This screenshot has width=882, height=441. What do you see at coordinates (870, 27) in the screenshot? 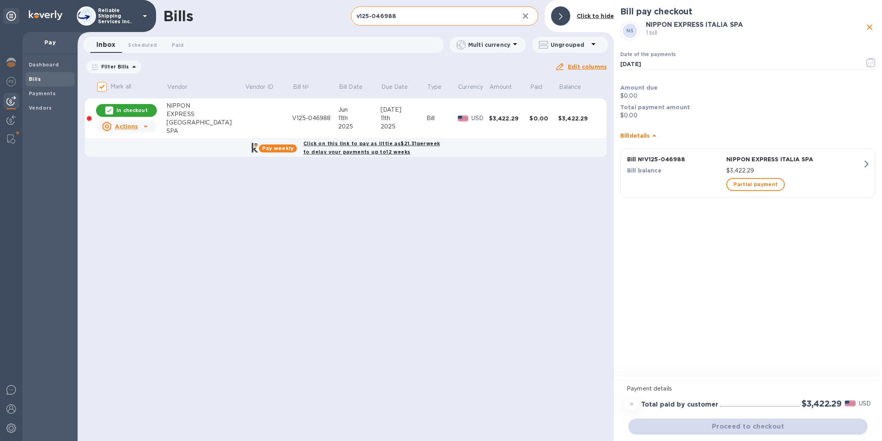
I see `button: close` at bounding box center [870, 27].